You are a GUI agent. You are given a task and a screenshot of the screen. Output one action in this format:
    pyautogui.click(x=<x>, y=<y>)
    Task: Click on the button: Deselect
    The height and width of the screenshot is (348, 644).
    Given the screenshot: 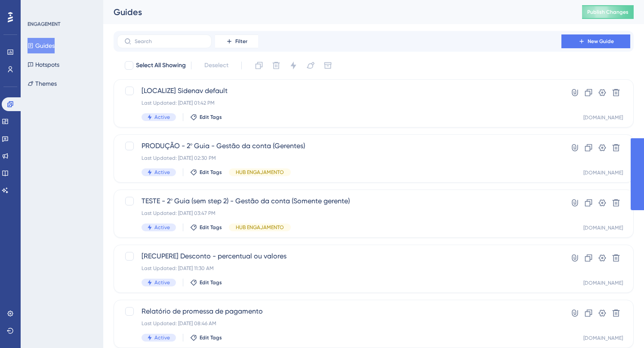 What is the action you would take?
    pyautogui.click(x=216, y=65)
    